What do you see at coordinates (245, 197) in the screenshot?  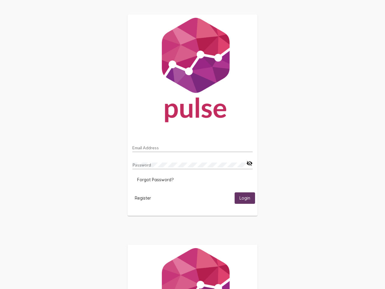 I see `button: Login` at bounding box center [245, 197].